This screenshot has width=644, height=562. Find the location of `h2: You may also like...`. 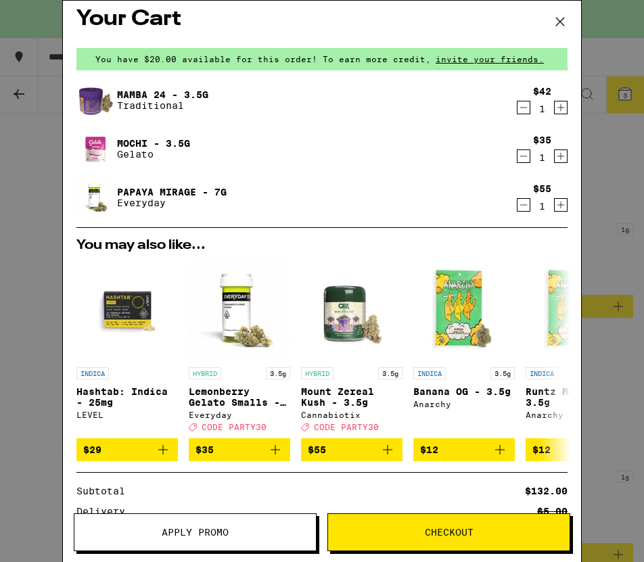

h2: You may also like... is located at coordinates (322, 246).